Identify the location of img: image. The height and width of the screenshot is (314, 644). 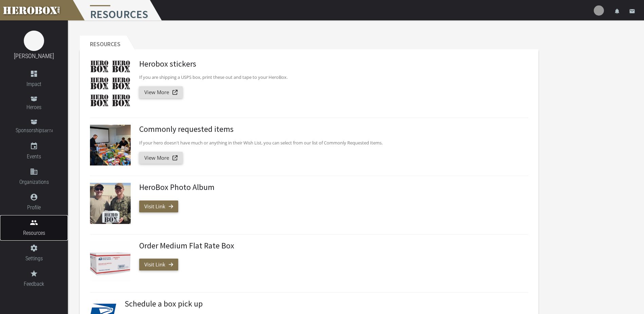
(34, 41).